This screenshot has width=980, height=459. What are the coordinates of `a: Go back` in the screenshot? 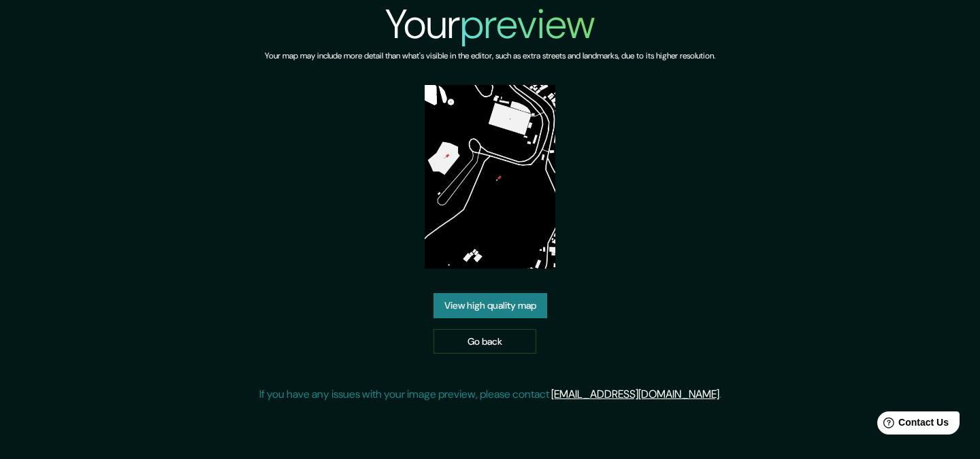 It's located at (485, 342).